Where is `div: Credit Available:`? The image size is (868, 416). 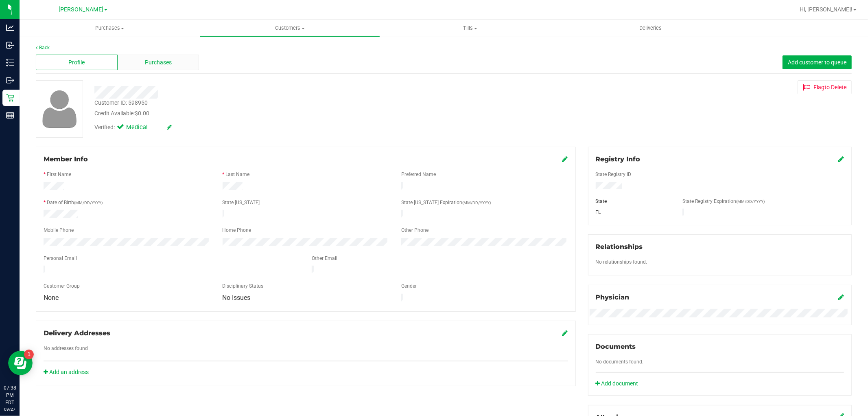 div: Credit Available: is located at coordinates (295, 113).